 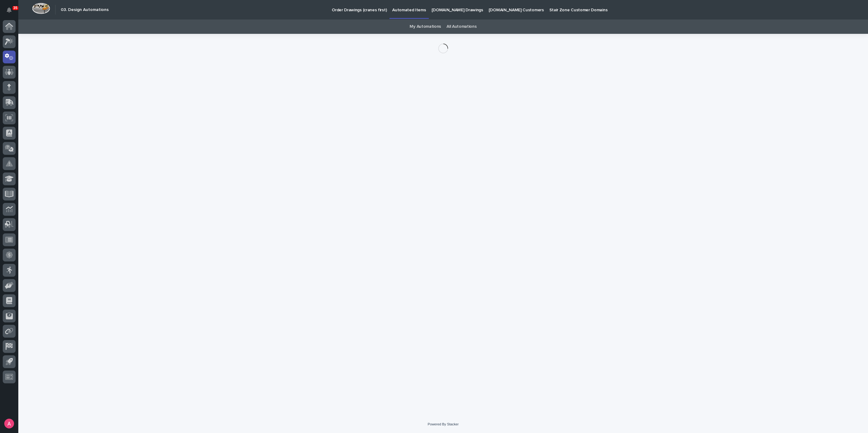 I want to click on a: My Automations, so click(x=425, y=27).